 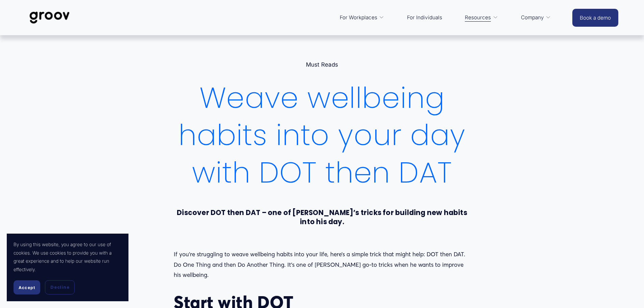 I want to click on span: Company, so click(x=532, y=17).